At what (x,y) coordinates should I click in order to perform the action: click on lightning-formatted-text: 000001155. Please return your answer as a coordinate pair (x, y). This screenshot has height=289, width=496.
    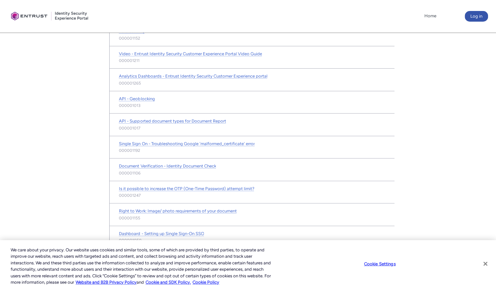
    Looking at the image, I should click on (130, 218).